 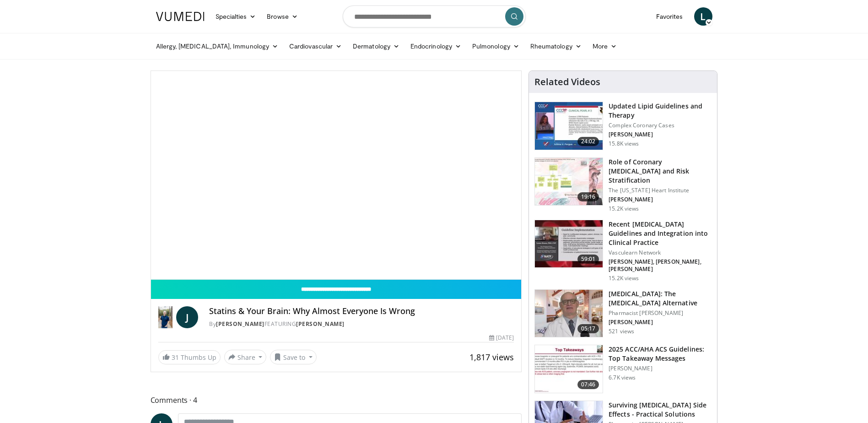 What do you see at coordinates (496, 46) in the screenshot?
I see `a: Pulmonology` at bounding box center [496, 46].